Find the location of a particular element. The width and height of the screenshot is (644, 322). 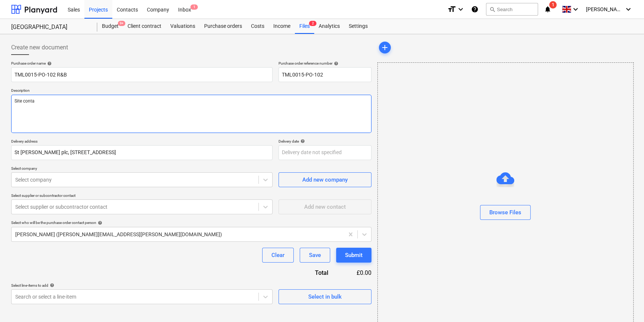

div: Valuations is located at coordinates (182, 26).